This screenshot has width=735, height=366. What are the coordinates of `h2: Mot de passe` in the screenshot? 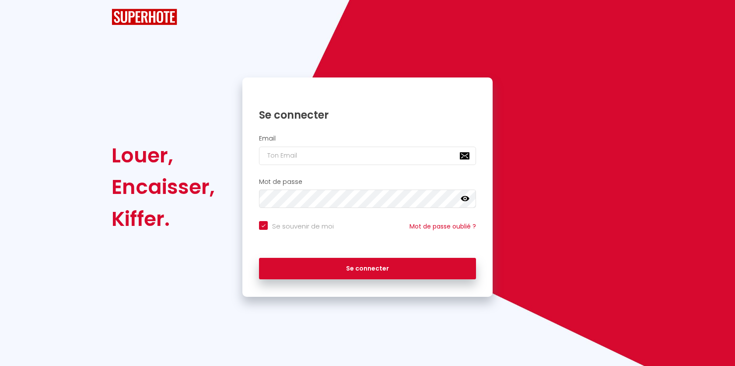 It's located at (368, 182).